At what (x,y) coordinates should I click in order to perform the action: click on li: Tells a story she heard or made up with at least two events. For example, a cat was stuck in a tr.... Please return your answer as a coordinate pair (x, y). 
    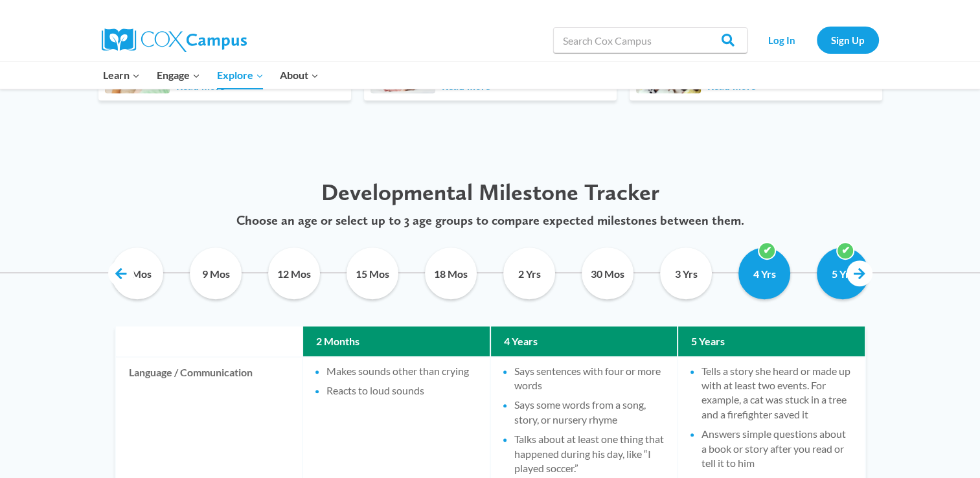
    Looking at the image, I should click on (776, 393).